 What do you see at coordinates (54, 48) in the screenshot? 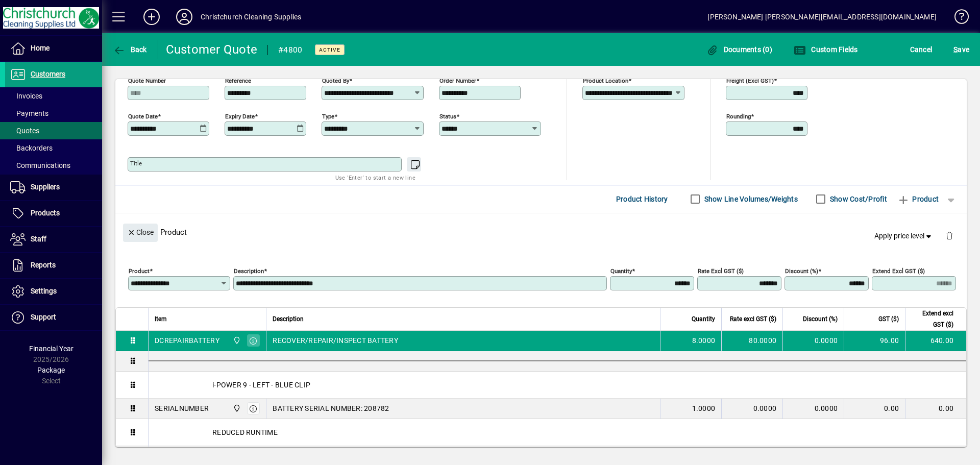
I see `a: Home` at bounding box center [54, 48].